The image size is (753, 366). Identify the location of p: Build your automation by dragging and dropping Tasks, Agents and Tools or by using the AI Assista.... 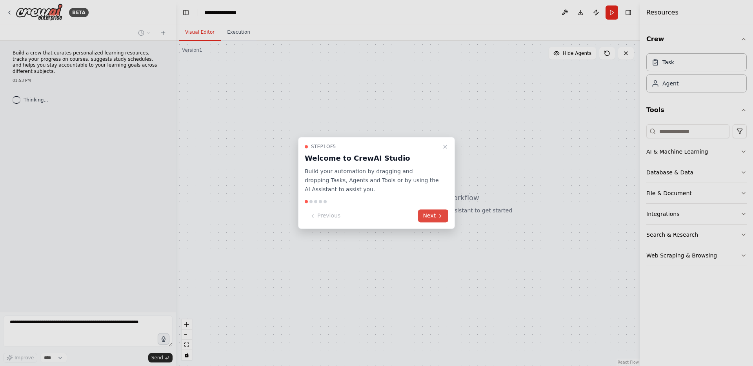
(372, 180).